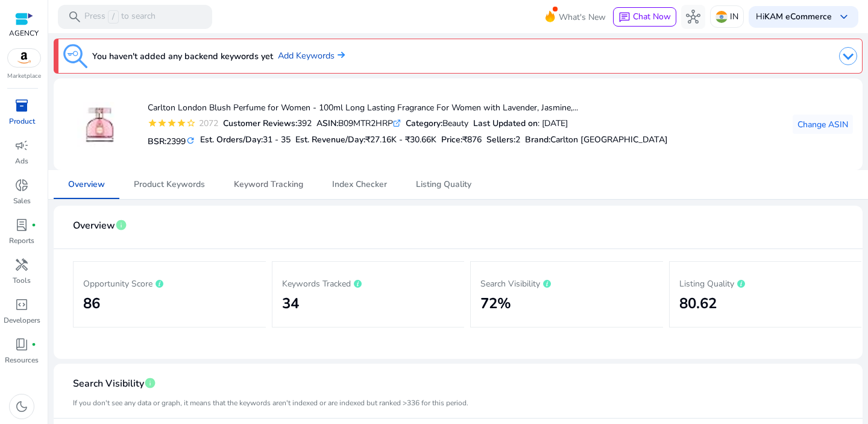  Describe the element at coordinates (848, 56) in the screenshot. I see `img: dropdown-arrow.svg` at that location.